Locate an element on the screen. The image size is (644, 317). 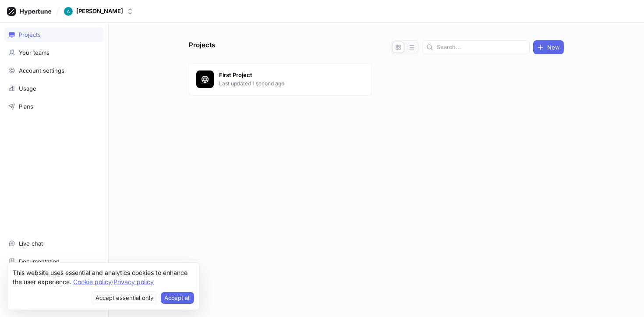
p: First Project is located at coordinates (283, 76).